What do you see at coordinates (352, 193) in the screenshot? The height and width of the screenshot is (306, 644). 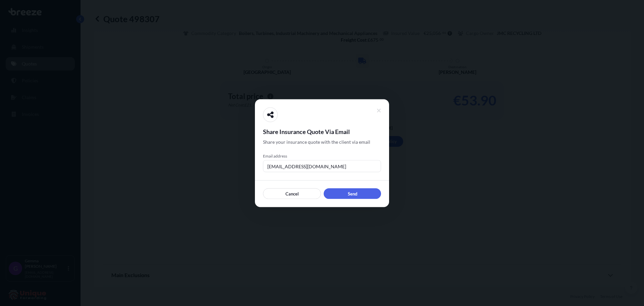 I see `button: Send` at bounding box center [352, 193].